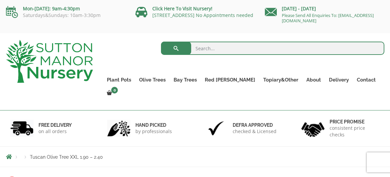 This screenshot has width=390, height=177. What do you see at coordinates (216, 128) in the screenshot?
I see `img: 3.jpg` at bounding box center [216, 128].